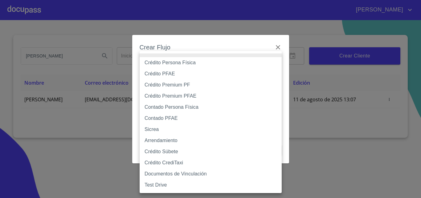 The width and height of the screenshot is (421, 198). Describe the element at coordinates (211, 118) in the screenshot. I see `li: Contado PFAE` at that location.